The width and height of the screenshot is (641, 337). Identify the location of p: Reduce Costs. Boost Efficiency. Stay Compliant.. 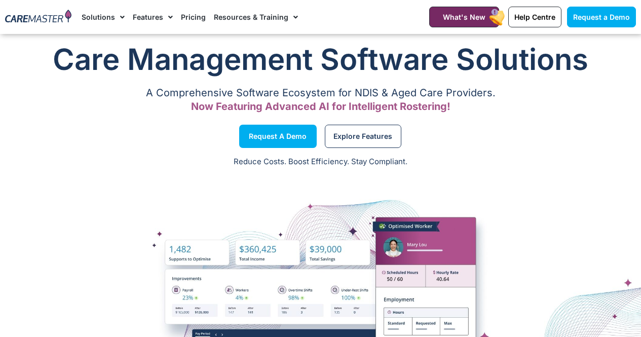
(320, 162).